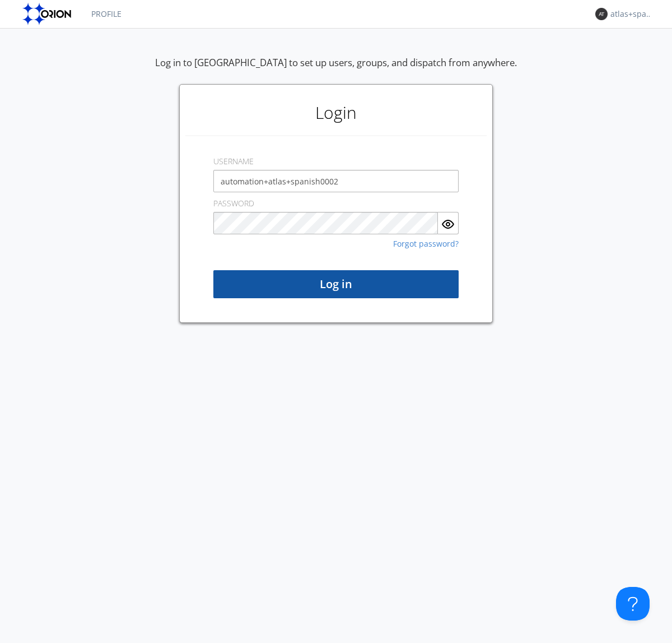 The width and height of the screenshot is (672, 643). I want to click on button: Log in, so click(336, 284).